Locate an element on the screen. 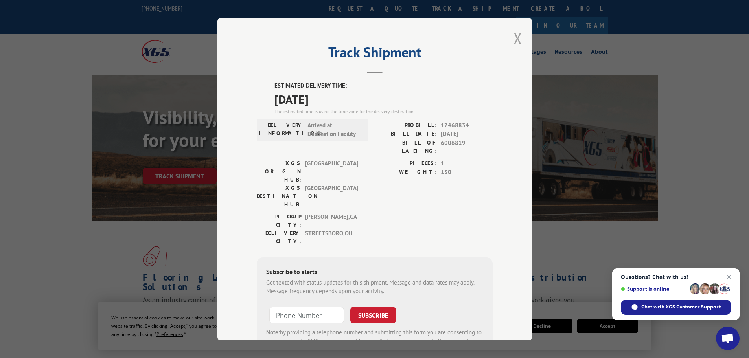  input: Phone Number is located at coordinates (307, 315).